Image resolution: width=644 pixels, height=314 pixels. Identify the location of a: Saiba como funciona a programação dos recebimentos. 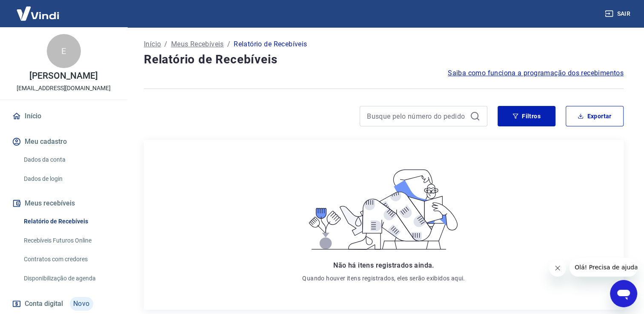
(535, 73).